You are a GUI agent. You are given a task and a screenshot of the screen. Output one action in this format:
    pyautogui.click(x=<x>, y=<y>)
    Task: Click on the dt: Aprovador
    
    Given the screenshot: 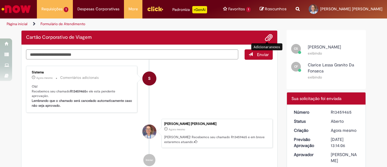 What is the action you would take?
    pyautogui.click(x=308, y=154)
    